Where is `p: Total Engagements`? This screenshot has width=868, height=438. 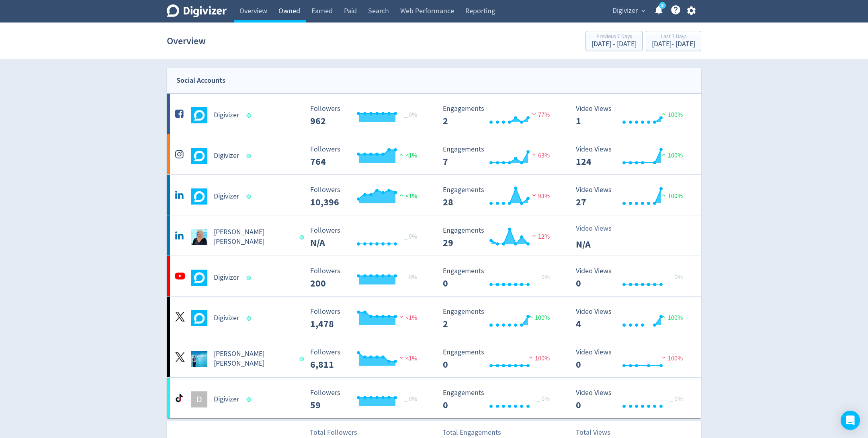 p: Total Engagements is located at coordinates (472, 432).